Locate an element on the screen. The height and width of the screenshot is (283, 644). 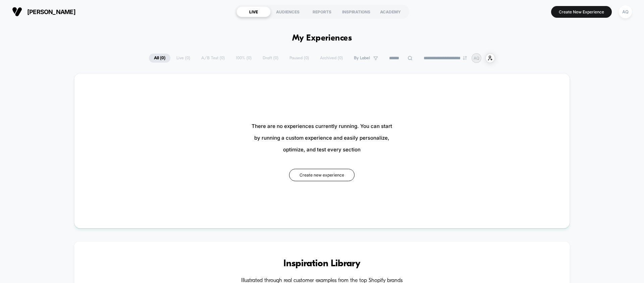
div: AQ is located at coordinates (626, 12).